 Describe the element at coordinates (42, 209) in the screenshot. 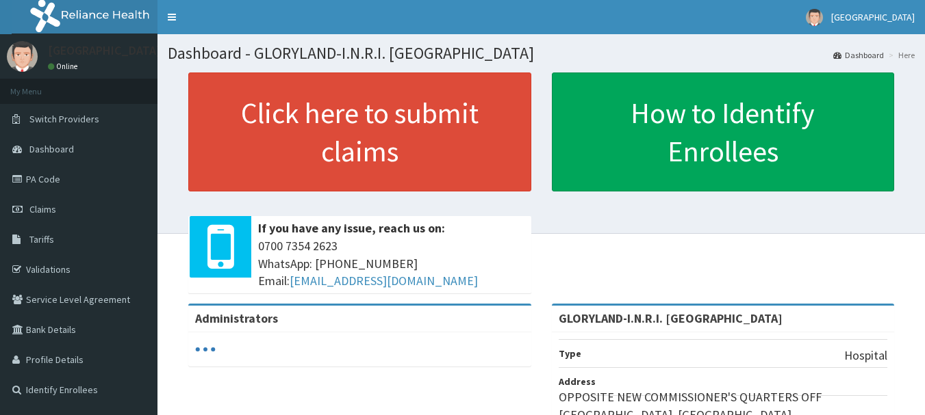

I see `span: Claims` at that location.